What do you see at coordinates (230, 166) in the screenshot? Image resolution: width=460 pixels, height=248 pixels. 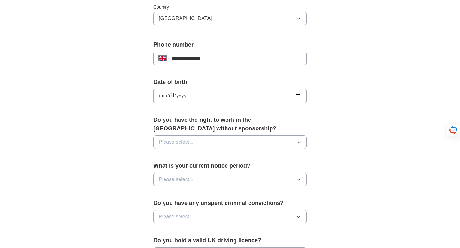 I see `label: What is your current notice period?` at bounding box center [230, 166].